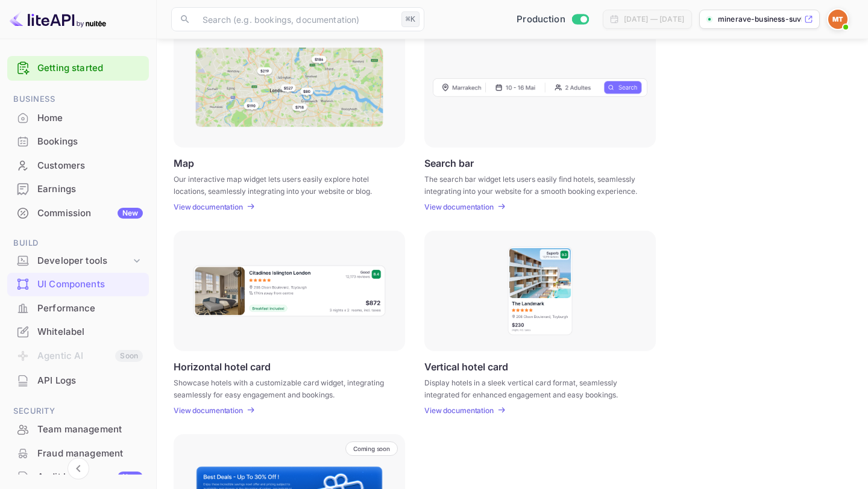 The width and height of the screenshot is (868, 489). I want to click on span: Production, so click(540, 19).